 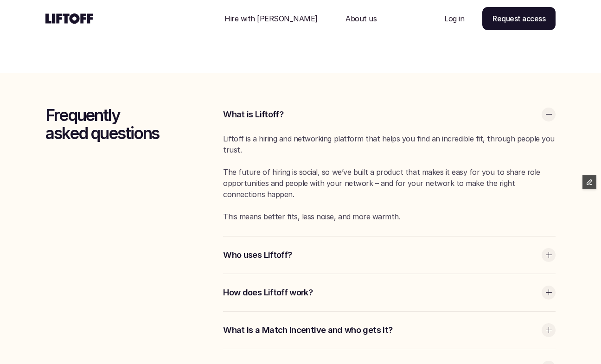 I want to click on p: Who uses Liftoff?, so click(x=380, y=255).